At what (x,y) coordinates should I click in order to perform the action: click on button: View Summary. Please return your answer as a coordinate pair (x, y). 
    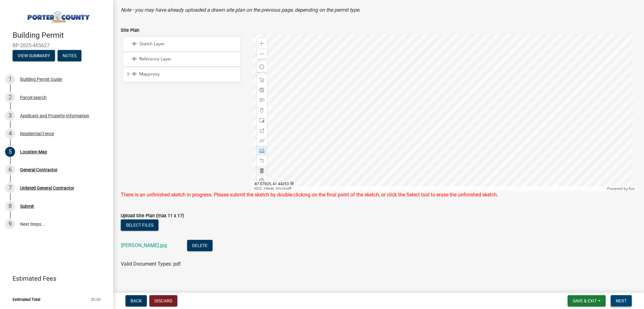
    Looking at the image, I should click on (34, 56).